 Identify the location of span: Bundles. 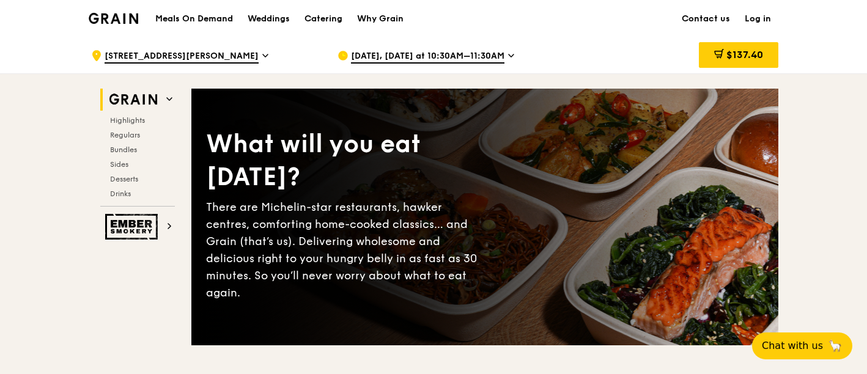
(124, 150).